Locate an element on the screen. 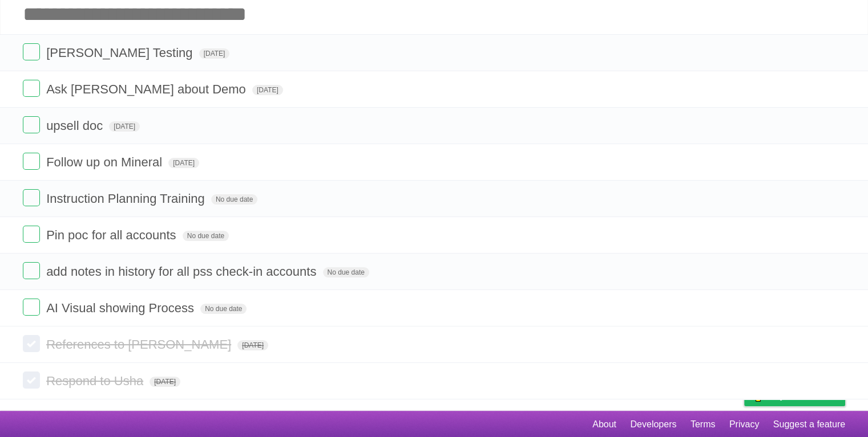  span: add notes in history for all pss check-in accounts is located at coordinates (182, 272).